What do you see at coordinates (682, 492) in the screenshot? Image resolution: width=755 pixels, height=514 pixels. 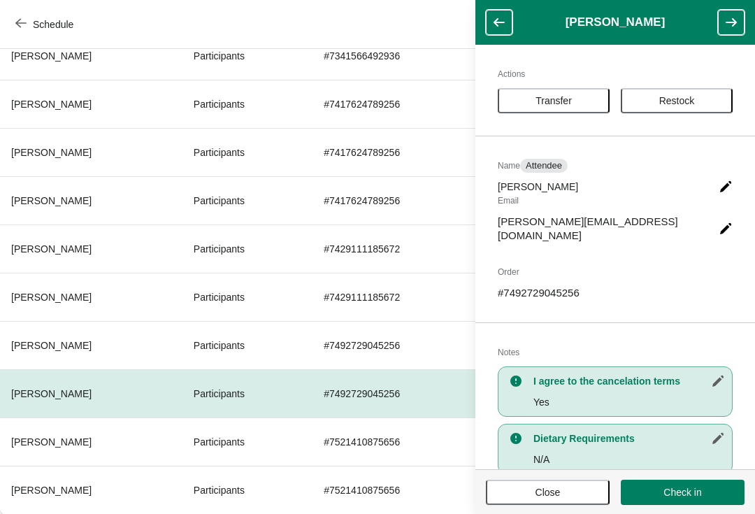 I see `button: Check in` at bounding box center [682, 492].